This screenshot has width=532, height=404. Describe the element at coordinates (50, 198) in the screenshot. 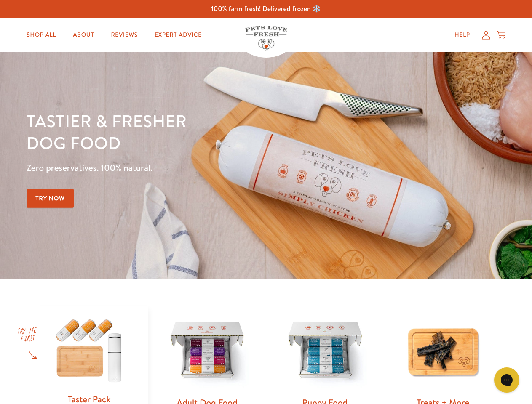

I see `a: Try Now` at that location.